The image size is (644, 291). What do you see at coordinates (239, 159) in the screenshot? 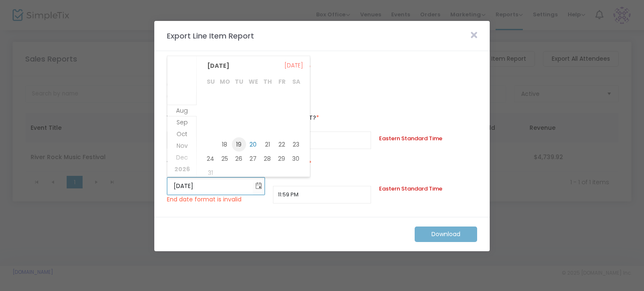
I see `span: 26` at bounding box center [239, 159].